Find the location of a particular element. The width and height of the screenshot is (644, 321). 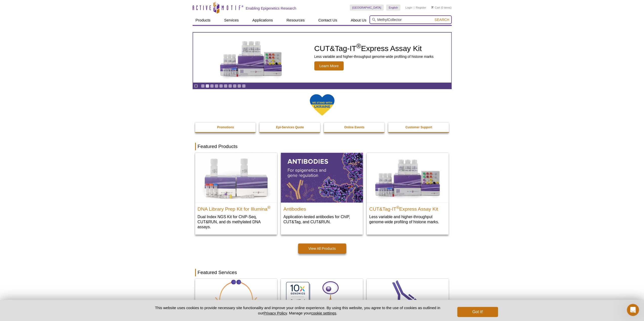

button: Search is located at coordinates (442, 20).